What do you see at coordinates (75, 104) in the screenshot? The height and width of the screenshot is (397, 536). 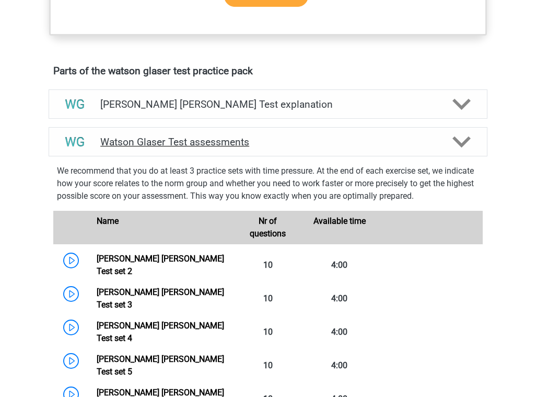 I see `img: watson glaser test explanations` at bounding box center [75, 104].